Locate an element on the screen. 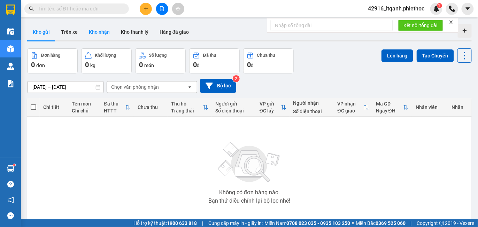 The height and width of the screenshot is (227, 478). img: phone-icon is located at coordinates (453, 9).